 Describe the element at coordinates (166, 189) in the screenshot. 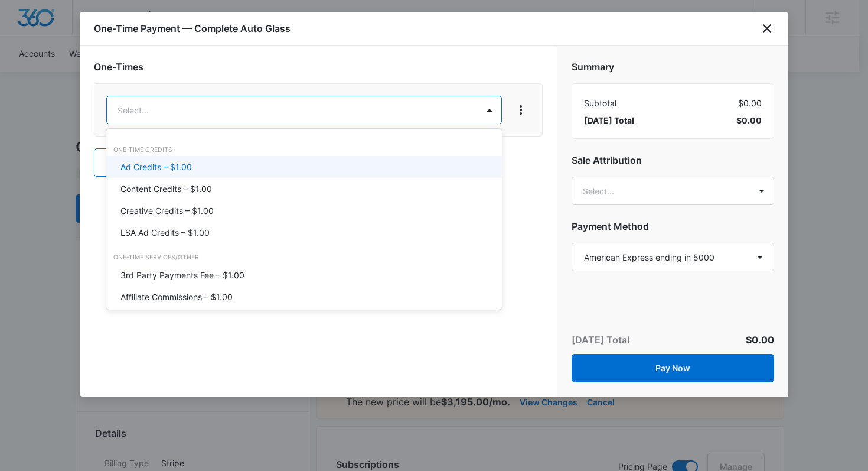

I see `p: Content Credits – $1.00` at that location.